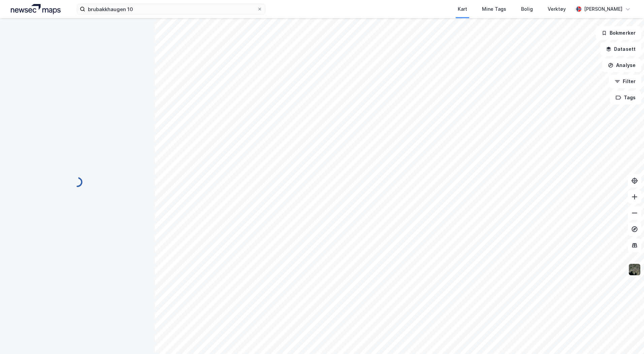 This screenshot has width=644, height=354. What do you see at coordinates (36, 9) in the screenshot?
I see `img: logo.a4113a55bc3d86da70a041830d287a7e.svg` at bounding box center [36, 9].